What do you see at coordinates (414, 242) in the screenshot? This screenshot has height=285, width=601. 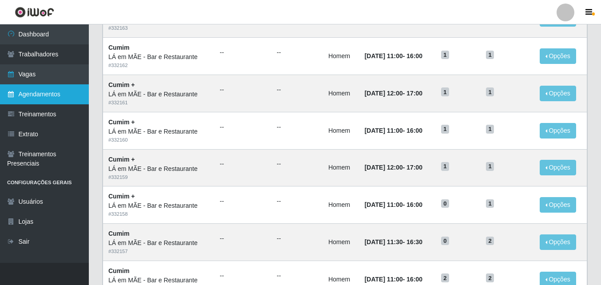 I see `time: 16:30` at bounding box center [414, 242].